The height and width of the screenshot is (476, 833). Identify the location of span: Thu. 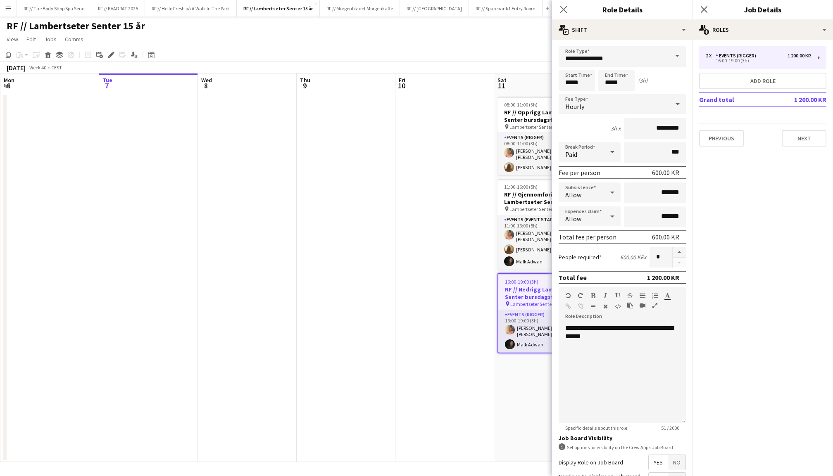
(305, 80).